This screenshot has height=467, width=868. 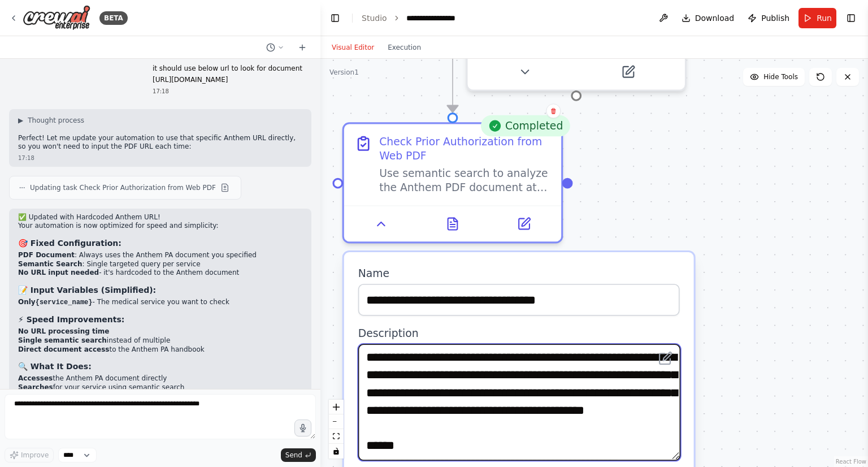 What do you see at coordinates (519, 333) in the screenshot?
I see `label: Description` at bounding box center [519, 333].